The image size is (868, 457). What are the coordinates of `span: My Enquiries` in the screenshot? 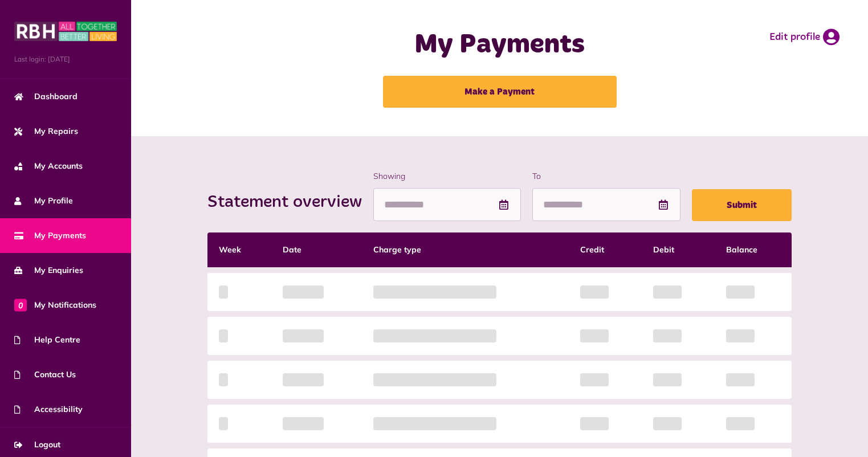 It's located at (49, 270).